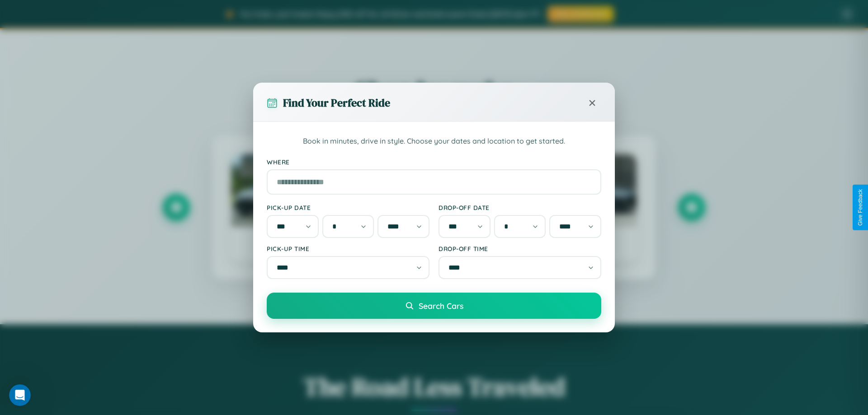 The image size is (868, 415). Describe the element at coordinates (348, 248) in the screenshot. I see `label: Pick-up Time` at that location.